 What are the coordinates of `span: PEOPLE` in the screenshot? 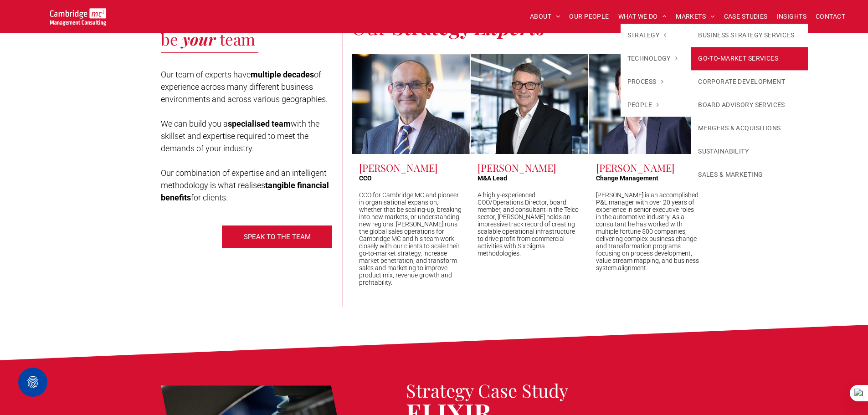 It's located at (643, 105).